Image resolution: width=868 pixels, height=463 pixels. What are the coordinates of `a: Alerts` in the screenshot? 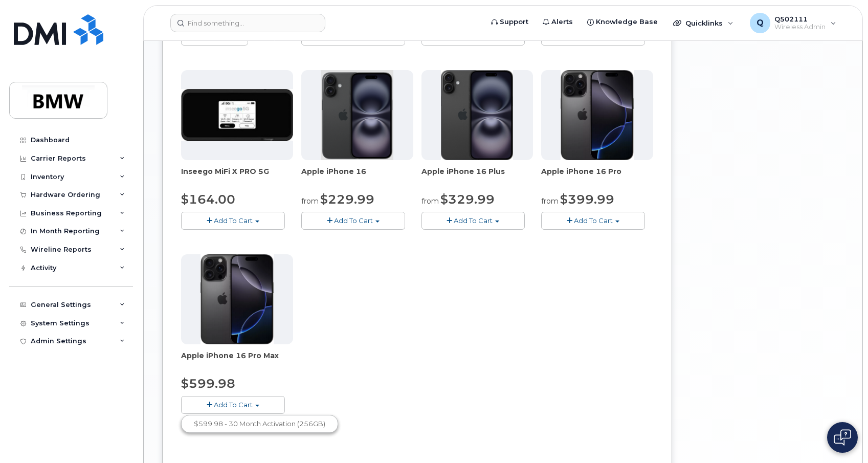 It's located at (557, 22).